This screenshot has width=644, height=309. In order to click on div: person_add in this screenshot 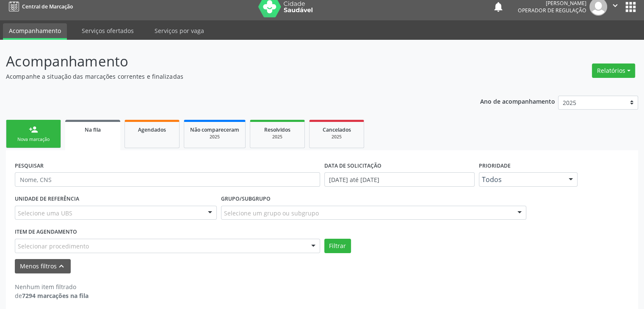, I will do `click(33, 130)`.